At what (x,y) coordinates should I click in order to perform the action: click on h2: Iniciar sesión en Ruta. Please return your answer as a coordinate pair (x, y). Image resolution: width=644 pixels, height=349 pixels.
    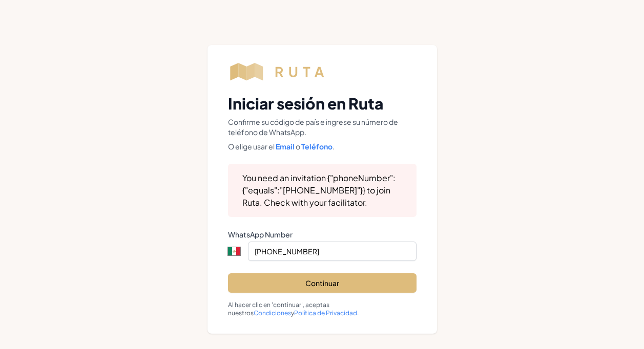
    Looking at the image, I should click on (322, 103).